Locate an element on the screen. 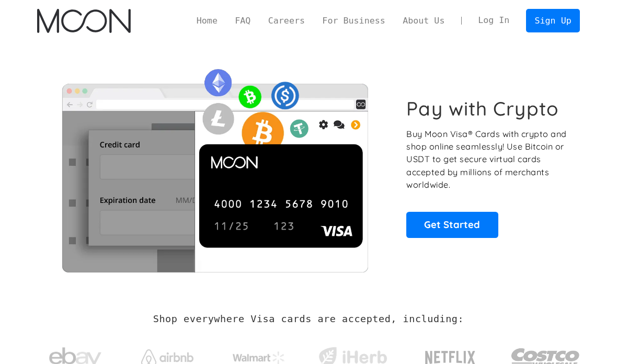 Image resolution: width=617 pixels, height=364 pixels. a: Sign Up is located at coordinates (554, 20).